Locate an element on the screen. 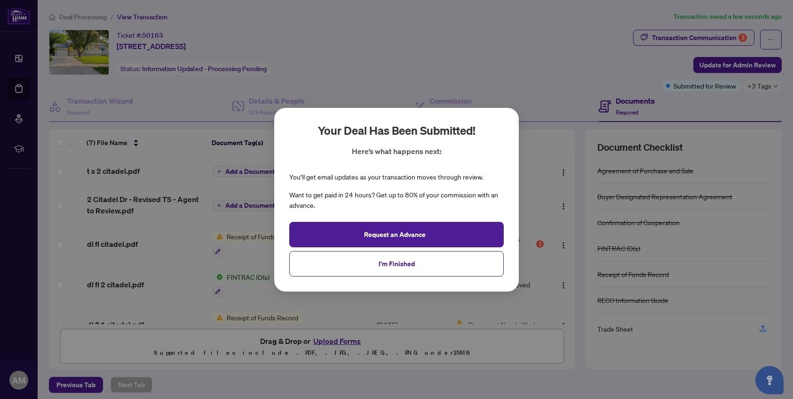  button: Open asap is located at coordinates (770, 380).